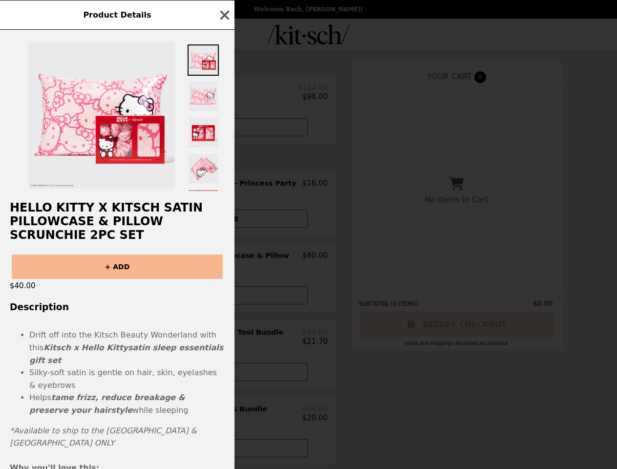  Describe the element at coordinates (117, 267) in the screenshot. I see `button: + ADD` at that location.